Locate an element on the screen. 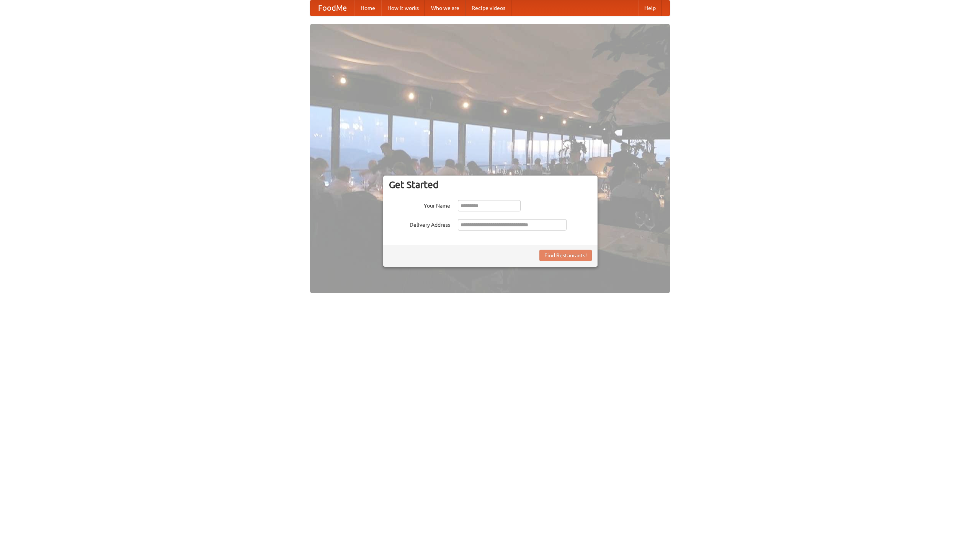 This screenshot has height=541, width=980. a: FoodMe is located at coordinates (333, 8).